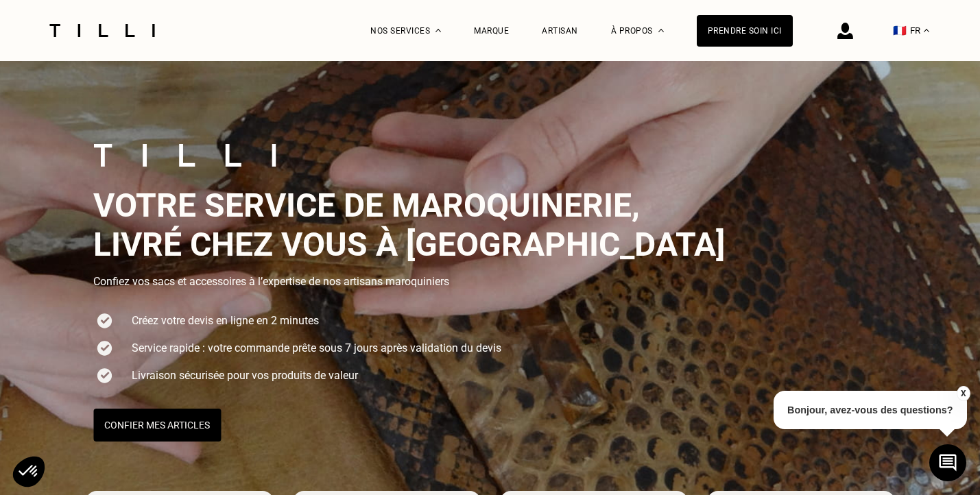 The width and height of the screenshot is (980, 495). I want to click on span: Créez votre devis en ligne en 2 minutes, so click(225, 321).